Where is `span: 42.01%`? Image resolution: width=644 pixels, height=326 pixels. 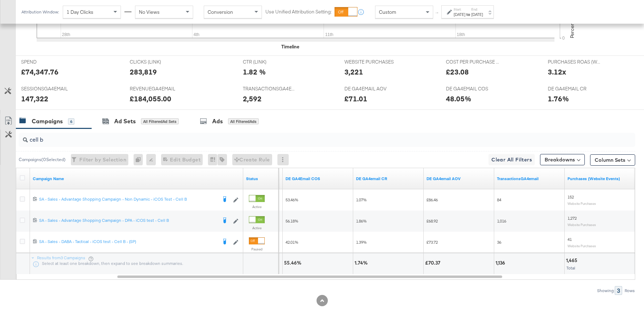
span: 42.01% is located at coordinates (292, 242).